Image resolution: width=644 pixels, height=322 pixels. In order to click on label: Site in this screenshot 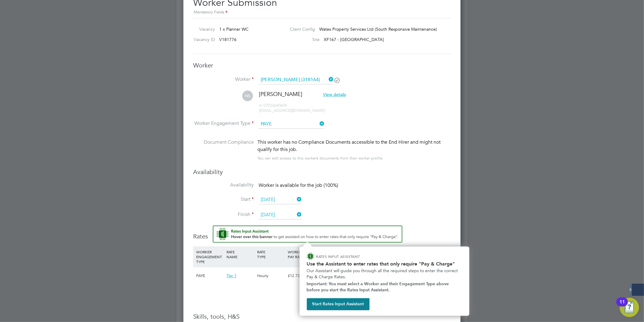, I will do `click(303, 39)`.